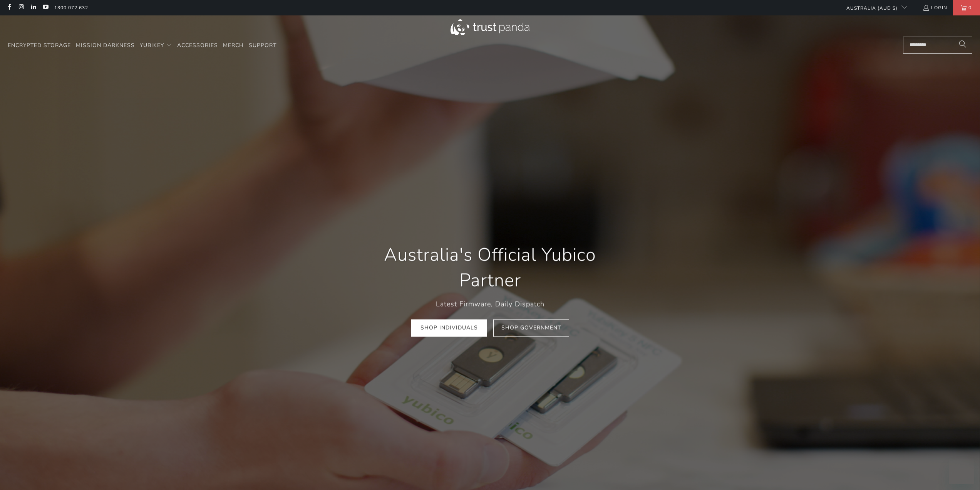 The image size is (980, 490). Describe the element at coordinates (39, 45) in the screenshot. I see `a: Encrypted Storage` at that location.